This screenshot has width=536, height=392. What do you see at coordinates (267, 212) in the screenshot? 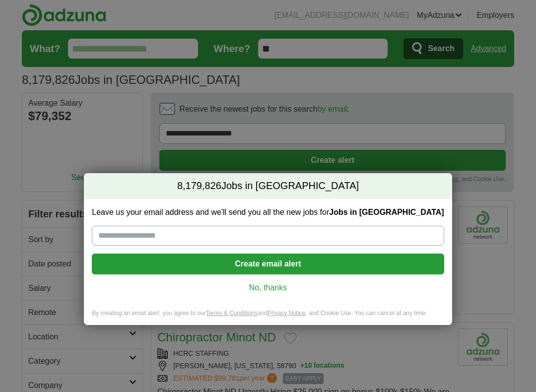
I see `label: Leave us your email address and we'll send you all the new jobs for` at bounding box center [267, 212].